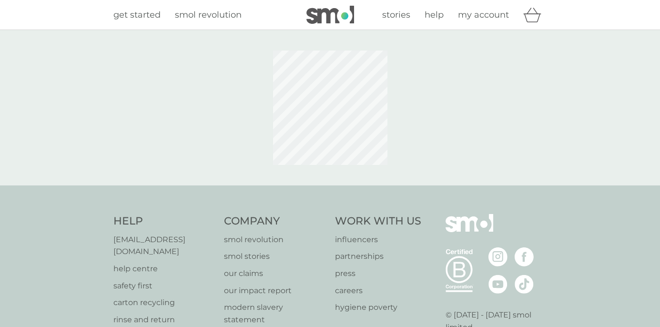  I want to click on a: safety first, so click(164, 286).